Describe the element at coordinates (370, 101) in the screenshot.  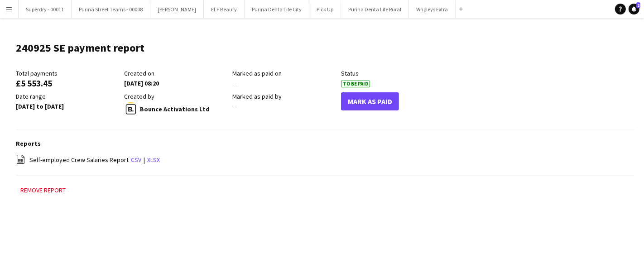
I see `button: Mark As Paid` at that location.